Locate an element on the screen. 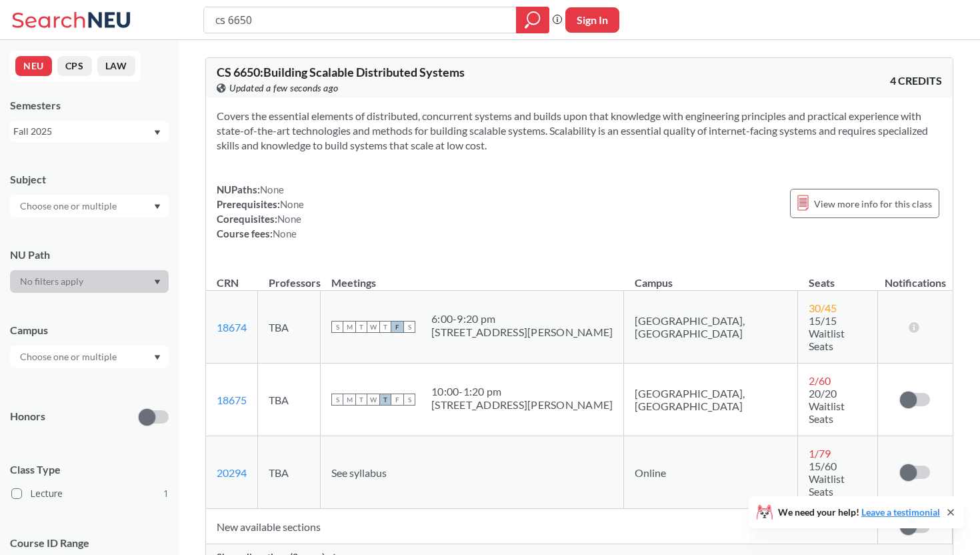 This screenshot has width=980, height=555. span: 15/15 Waitlist Seats is located at coordinates (826, 333).